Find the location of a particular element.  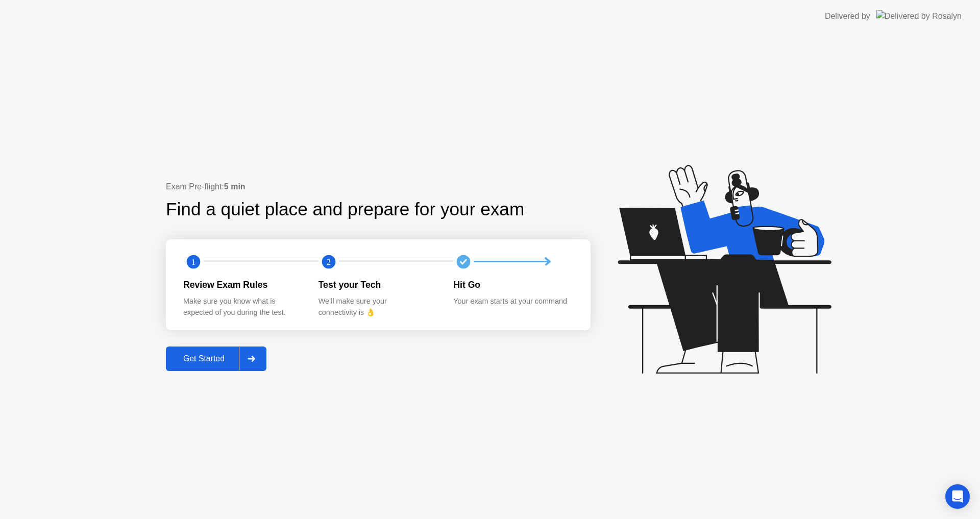

img: Delivered by Rosalyn is located at coordinates (919, 16).